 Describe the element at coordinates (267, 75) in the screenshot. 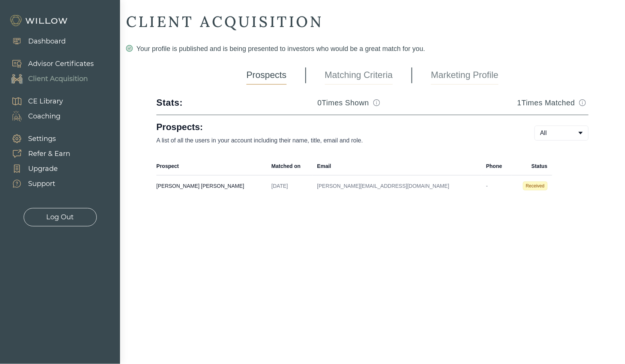

I see `a: Prospects` at that location.